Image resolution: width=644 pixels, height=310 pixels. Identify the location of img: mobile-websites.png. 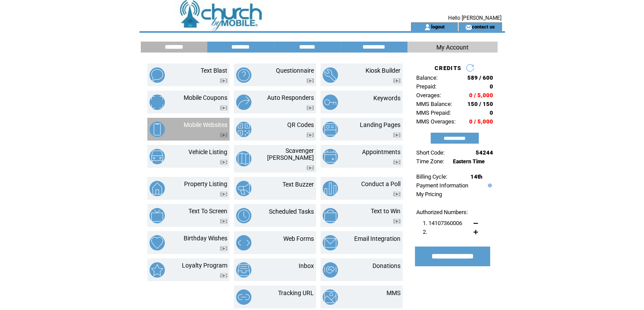
(157, 129).